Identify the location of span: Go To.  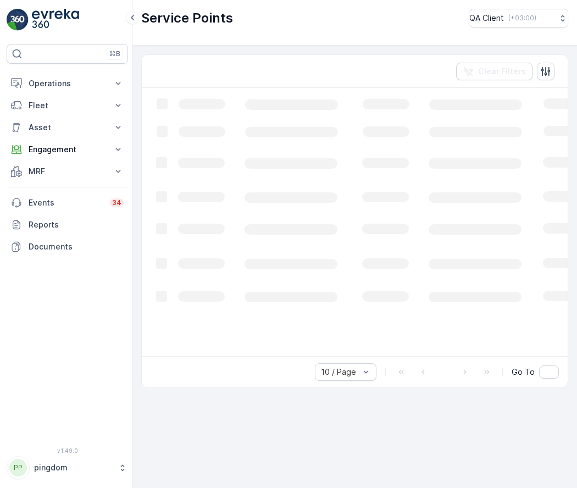
(524, 372).